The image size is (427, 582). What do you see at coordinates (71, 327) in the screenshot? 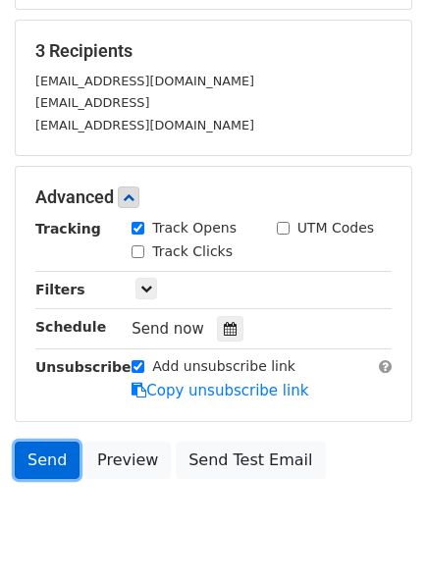
I see `strong: Schedule` at bounding box center [71, 327].